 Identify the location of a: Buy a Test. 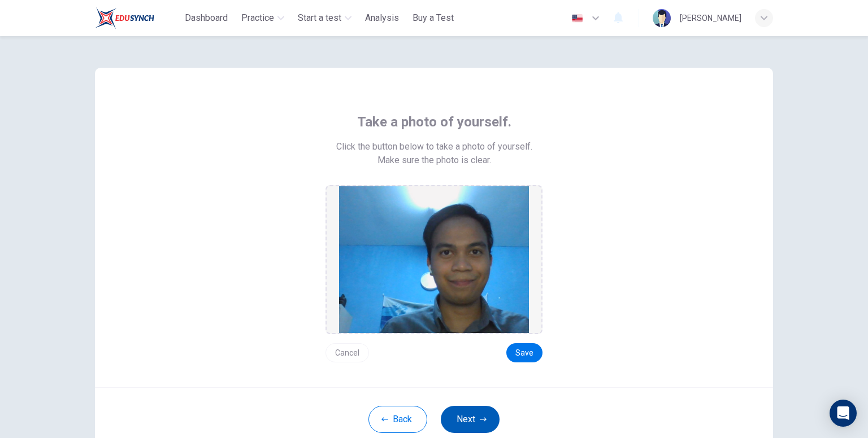
(433, 18).